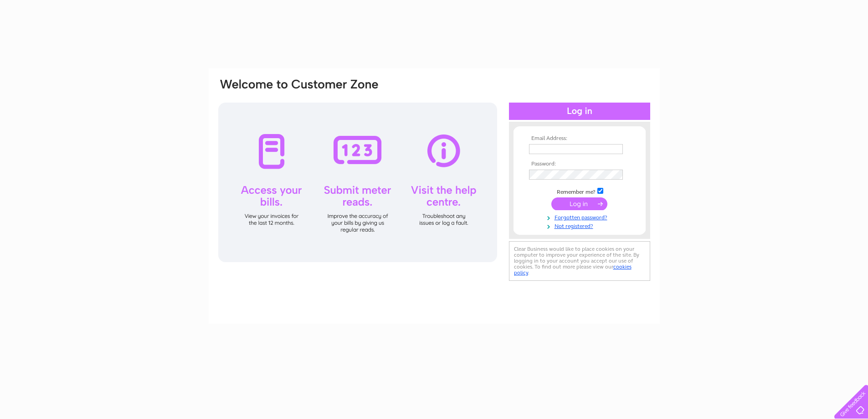 The width and height of the screenshot is (868, 419). Describe the element at coordinates (580, 225) in the screenshot. I see `a: Not registered?` at that location.